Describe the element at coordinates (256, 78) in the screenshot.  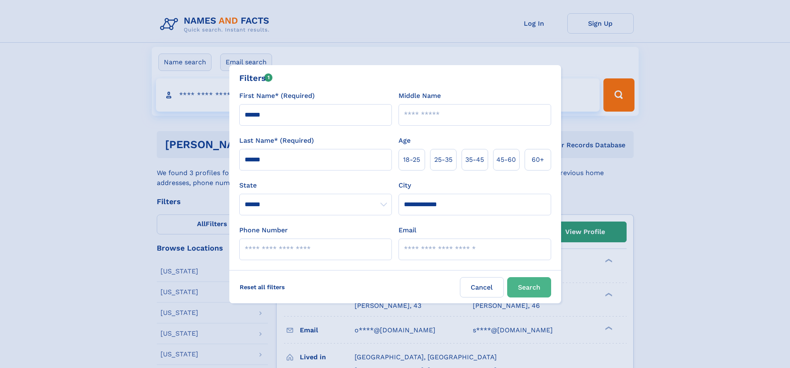
I see `div: Filters` at that location.